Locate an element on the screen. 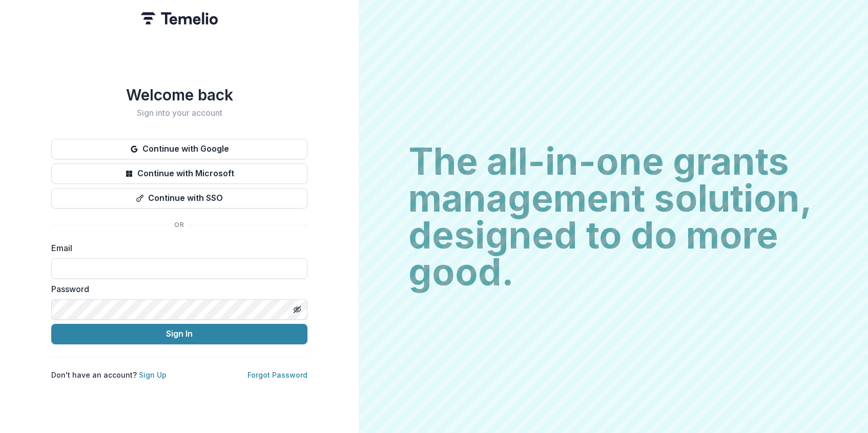  button: Toggle password visibility is located at coordinates (297, 309).